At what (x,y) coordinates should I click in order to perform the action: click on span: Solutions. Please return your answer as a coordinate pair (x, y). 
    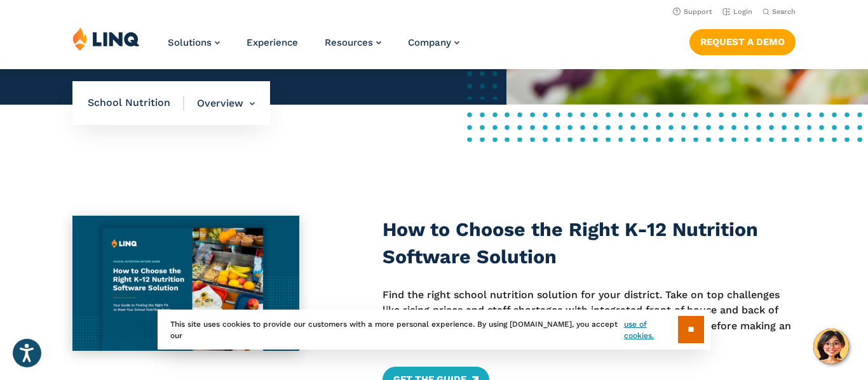
    Looking at the image, I should click on (189, 42).